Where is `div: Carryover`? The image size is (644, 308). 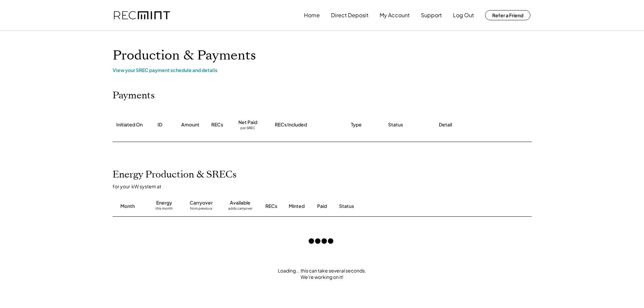 div: Carryover is located at coordinates (201, 203).